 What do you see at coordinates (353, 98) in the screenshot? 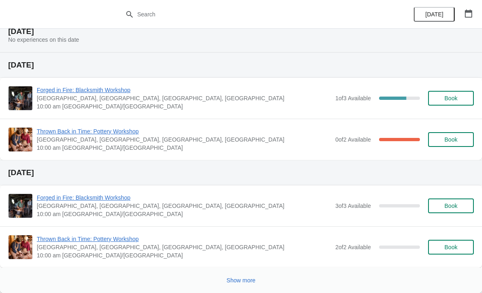
I see `span: 1 of 3 Available` at bounding box center [353, 98].